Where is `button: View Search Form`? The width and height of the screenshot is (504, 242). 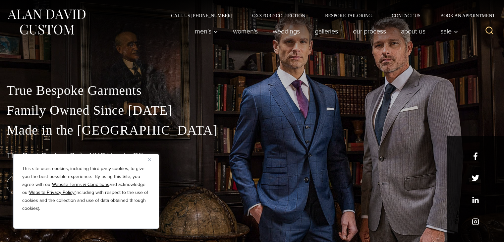 button: View Search Form is located at coordinates (490, 31).